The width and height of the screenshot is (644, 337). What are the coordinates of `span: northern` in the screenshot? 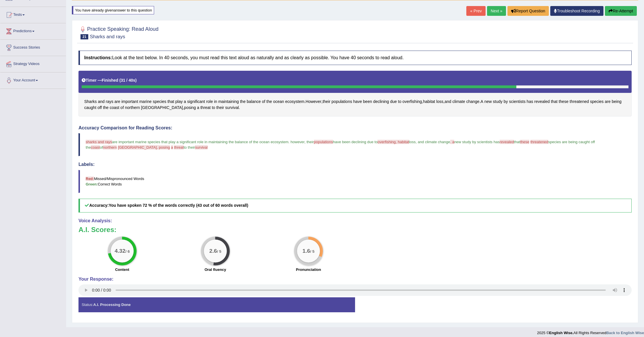 It's located at (110, 147).